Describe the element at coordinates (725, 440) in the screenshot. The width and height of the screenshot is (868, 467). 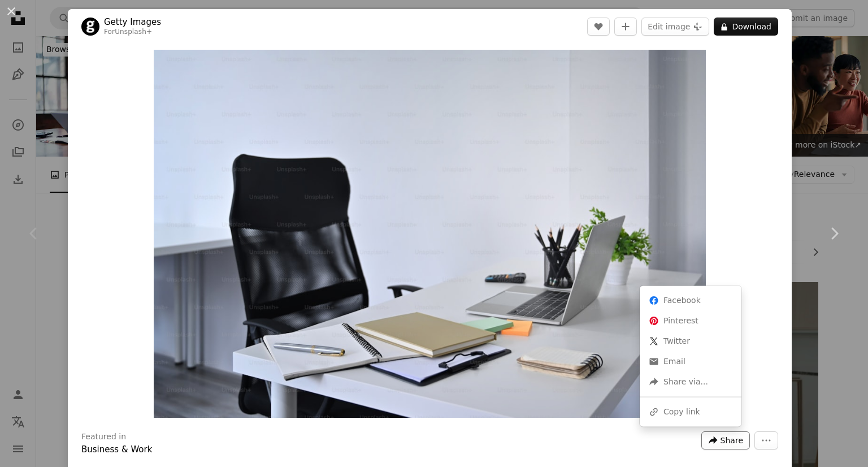
I see `button: Share this image` at that location.